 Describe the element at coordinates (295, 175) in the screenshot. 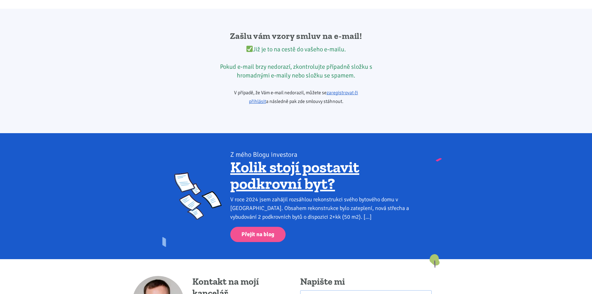

I see `a: Kolik stojí postavit podkrovní byt?` at that location.